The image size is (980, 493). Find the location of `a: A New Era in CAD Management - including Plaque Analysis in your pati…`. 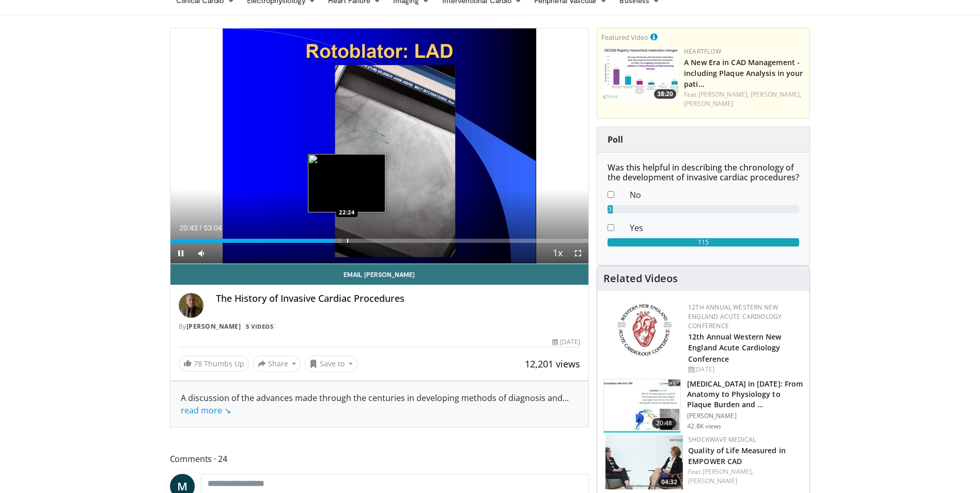

a: A New Era in CAD Management - including Plaque Analysis in your pati… is located at coordinates (744, 73).